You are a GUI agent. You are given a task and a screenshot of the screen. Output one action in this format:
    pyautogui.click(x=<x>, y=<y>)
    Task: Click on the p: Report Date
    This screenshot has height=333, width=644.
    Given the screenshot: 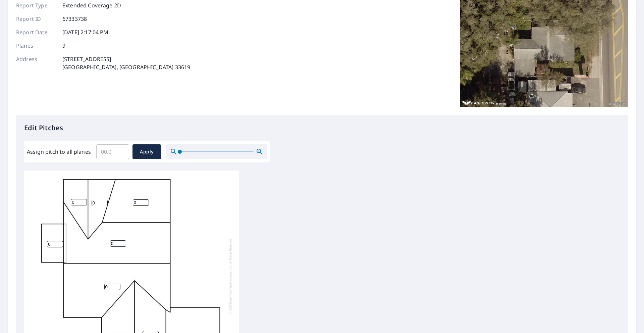 What is the action you would take?
    pyautogui.click(x=36, y=32)
    